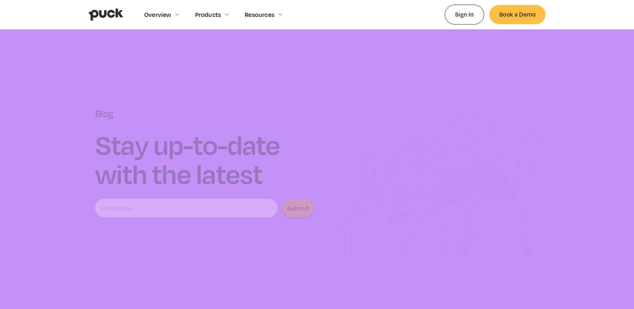 This screenshot has height=309, width=634. What do you see at coordinates (260, 15) in the screenshot?
I see `div: Resources` at bounding box center [260, 15].